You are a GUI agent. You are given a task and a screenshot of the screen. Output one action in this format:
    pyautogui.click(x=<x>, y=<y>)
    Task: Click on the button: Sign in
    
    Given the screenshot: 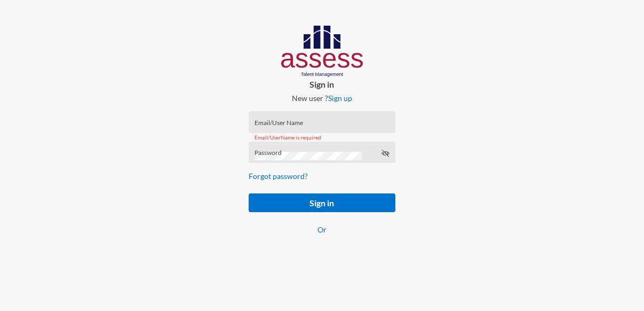 What is the action you would take?
    pyautogui.click(x=322, y=202)
    